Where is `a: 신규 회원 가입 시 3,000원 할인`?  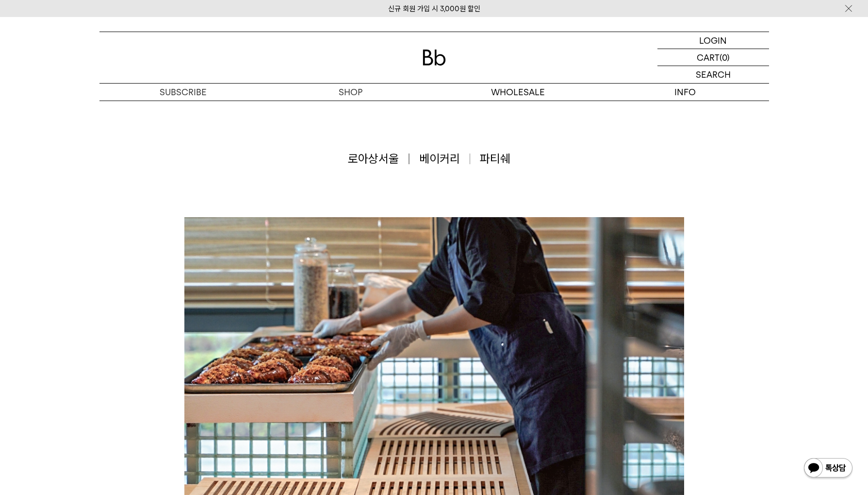 a: 신규 회원 가입 시 3,000원 할인 is located at coordinates (435, 9).